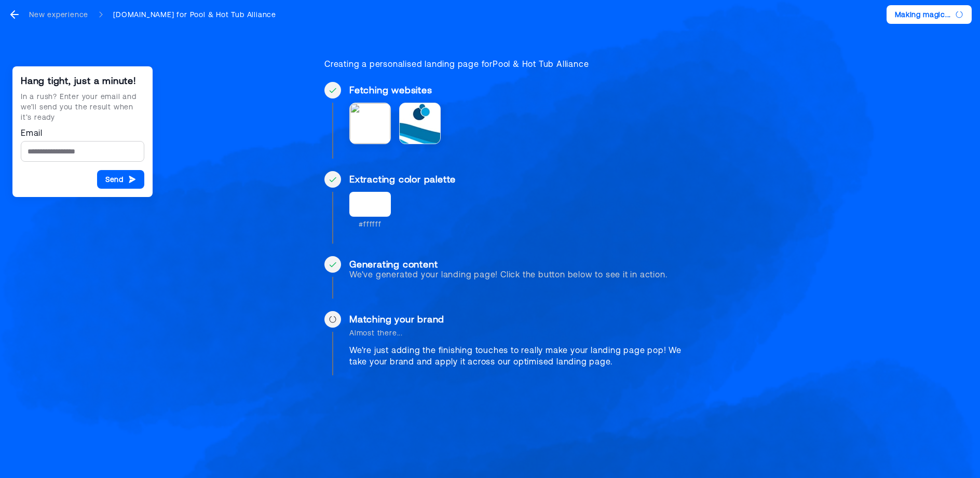  Describe the element at coordinates (370, 224) in the screenshot. I see `div: #ffffff` at that location.